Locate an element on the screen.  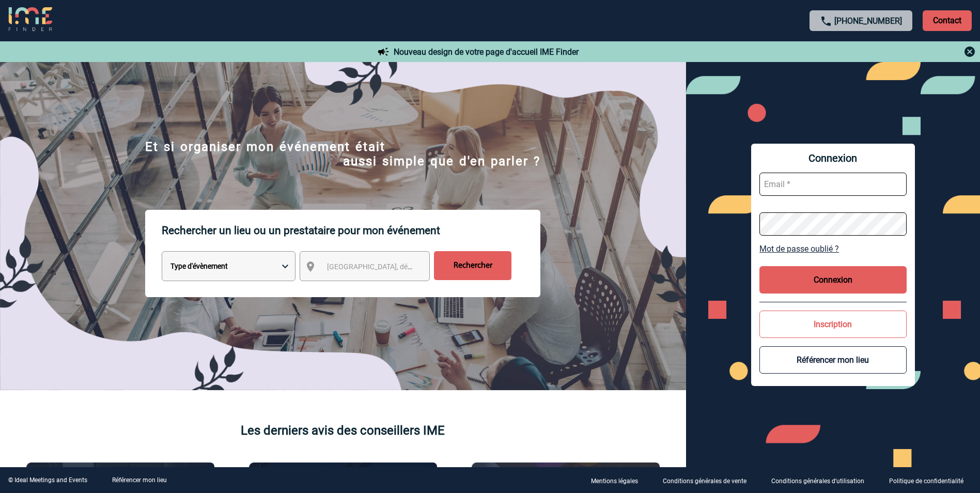
p: Conditions générales d'utilisation is located at coordinates (818, 481).